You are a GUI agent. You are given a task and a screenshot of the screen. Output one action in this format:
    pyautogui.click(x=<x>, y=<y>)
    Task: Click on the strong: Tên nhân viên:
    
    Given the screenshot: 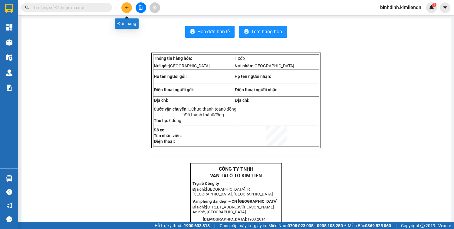 What is the action you would take?
    pyautogui.click(x=168, y=136)
    